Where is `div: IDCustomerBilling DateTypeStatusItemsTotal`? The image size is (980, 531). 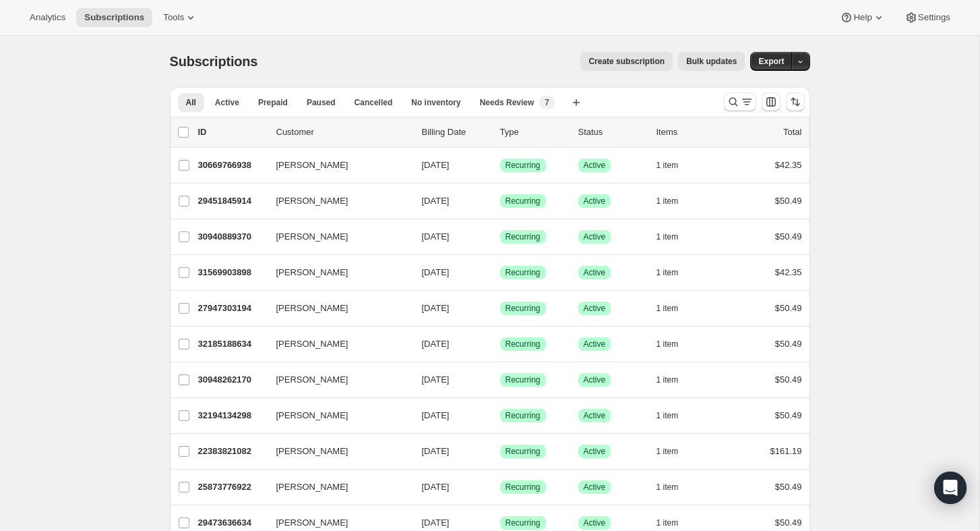
div: IDCustomerBilling DateTypeStatusItemsTotal is located at coordinates (500, 132).